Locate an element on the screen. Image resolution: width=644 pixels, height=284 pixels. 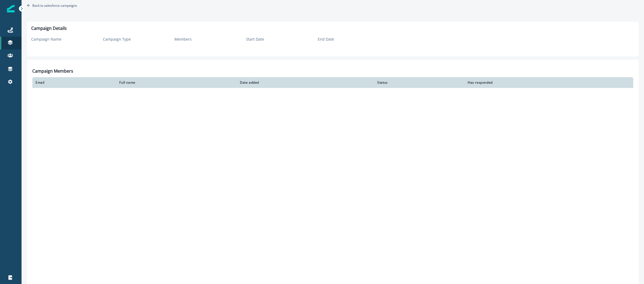
h1: Campaign Members is located at coordinates (53, 71).